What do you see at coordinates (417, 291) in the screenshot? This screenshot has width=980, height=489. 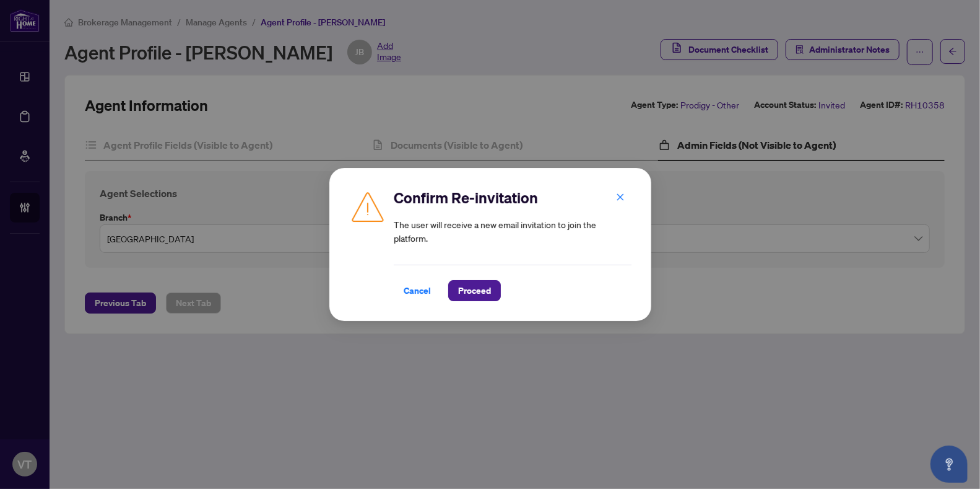 I see `button: Cancel` at bounding box center [417, 291].